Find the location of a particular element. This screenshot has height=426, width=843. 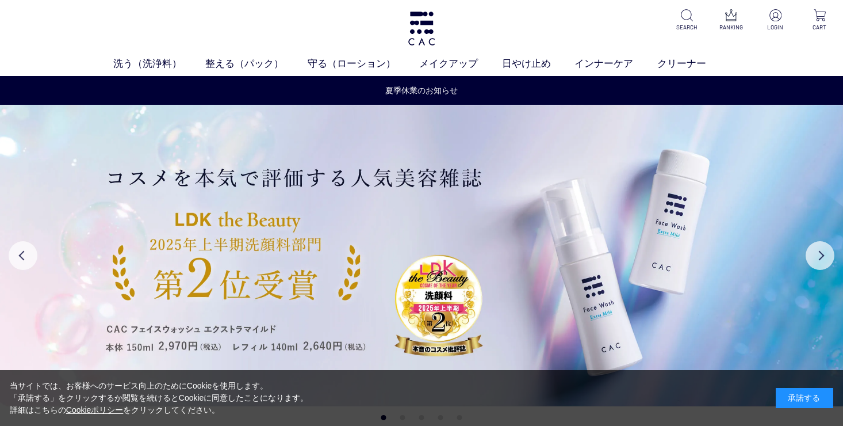

a: RANKING is located at coordinates (731, 20).